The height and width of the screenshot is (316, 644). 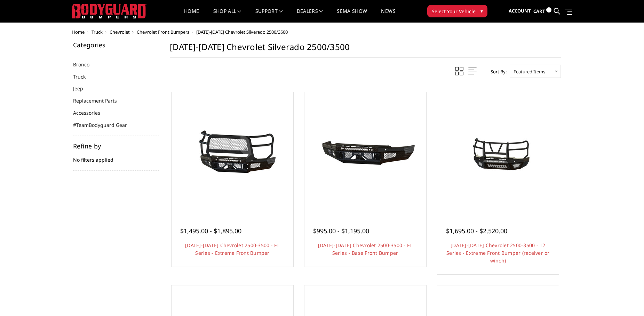 What do you see at coordinates (520, 11) in the screenshot?
I see `span: Account` at bounding box center [520, 11].